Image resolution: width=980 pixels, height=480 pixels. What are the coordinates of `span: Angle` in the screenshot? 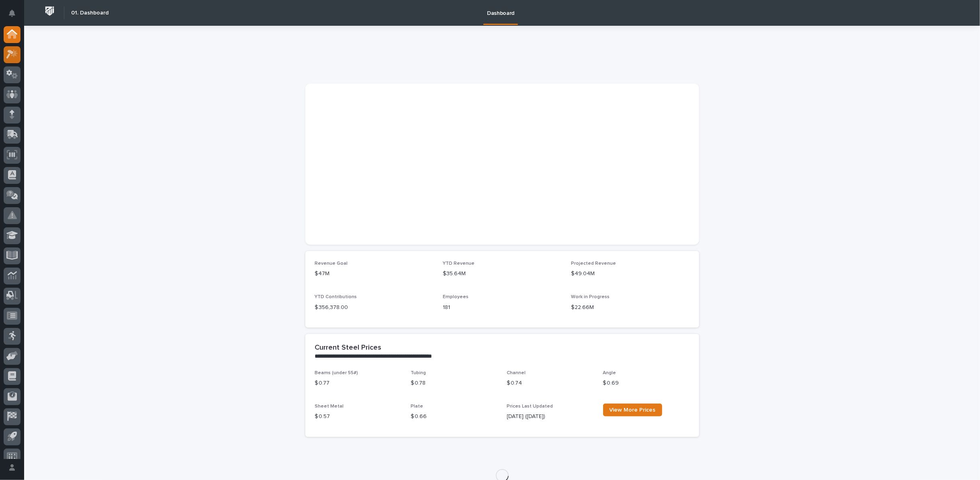 It's located at (610, 372).